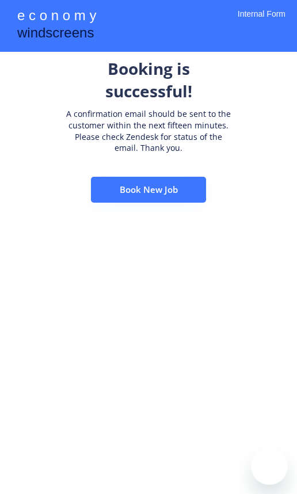  What do you see at coordinates (56, 17) in the screenshot?
I see `div: e c o n o m y` at bounding box center [56, 17].